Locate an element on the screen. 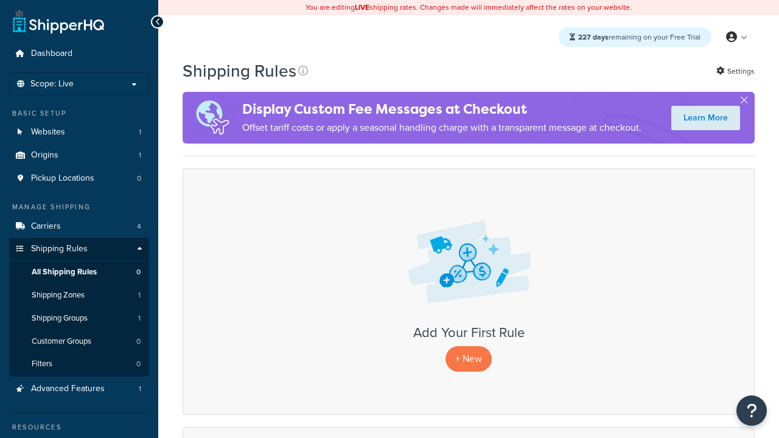 This screenshot has height=438, width=779. li: Shipping Rules is located at coordinates (79, 307).